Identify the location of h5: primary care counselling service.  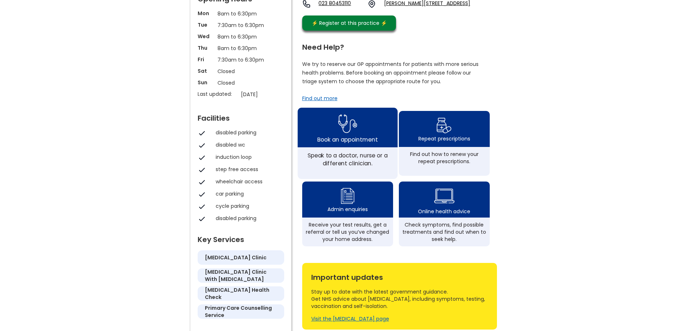
(241, 312).